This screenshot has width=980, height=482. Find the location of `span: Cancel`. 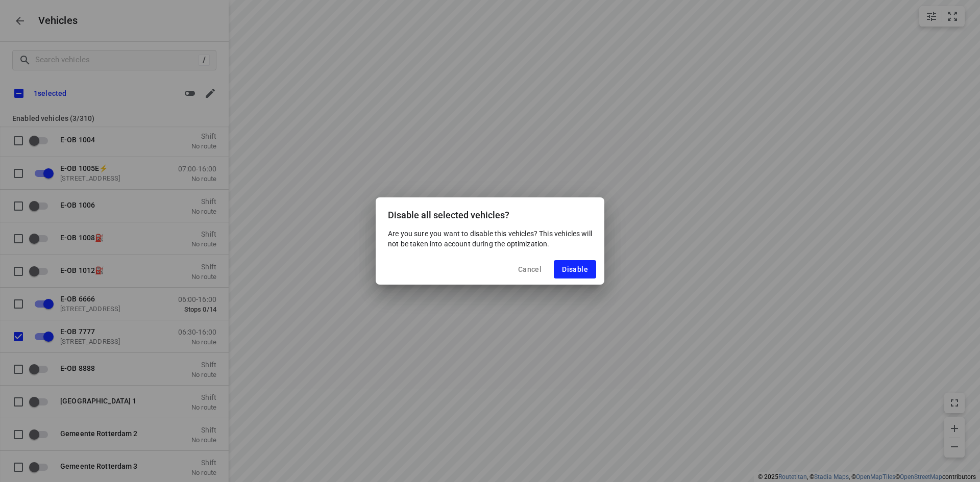

span: Cancel is located at coordinates (530, 269).